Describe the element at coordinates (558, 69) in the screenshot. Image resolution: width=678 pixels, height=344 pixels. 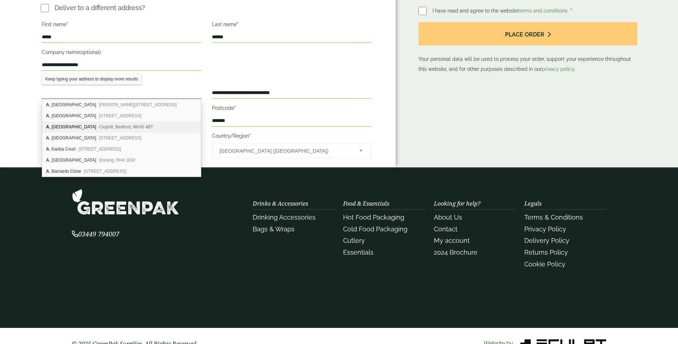
I see `a: privacy policy` at that location.